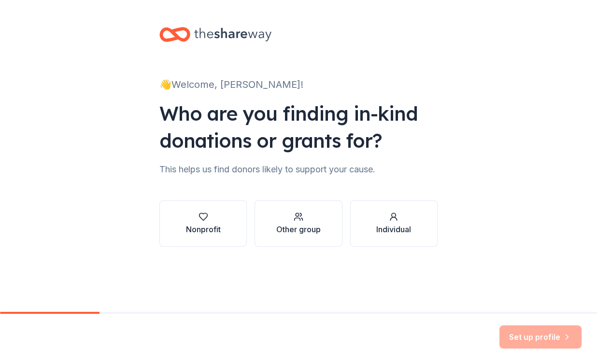 Image resolution: width=597 pixels, height=364 pixels. Describe the element at coordinates (203, 229) in the screenshot. I see `div: Nonprofit` at that location.